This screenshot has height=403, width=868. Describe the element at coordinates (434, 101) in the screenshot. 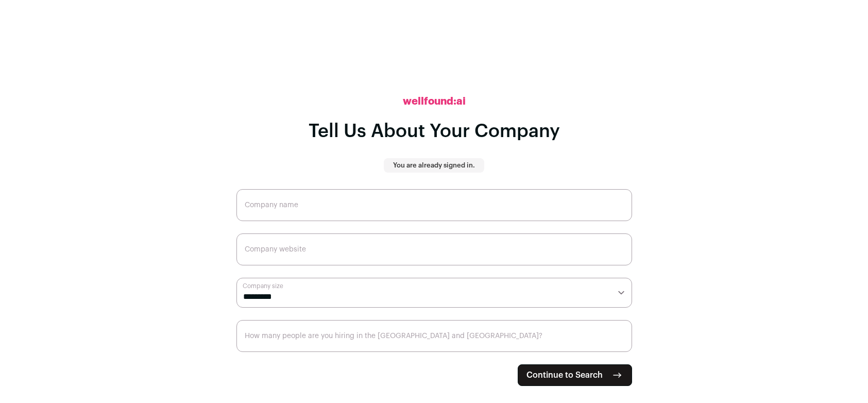

I see `h2: wellfound:ai` at that location.